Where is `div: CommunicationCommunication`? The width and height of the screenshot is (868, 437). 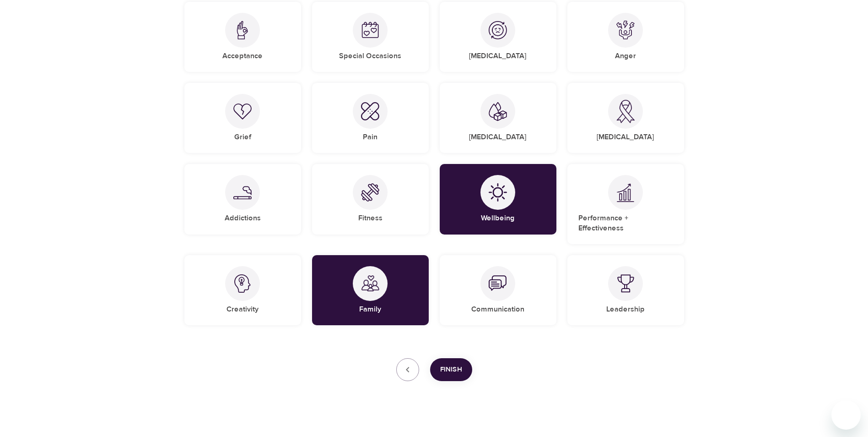
div: CommunicationCommunication is located at coordinates (498, 290).